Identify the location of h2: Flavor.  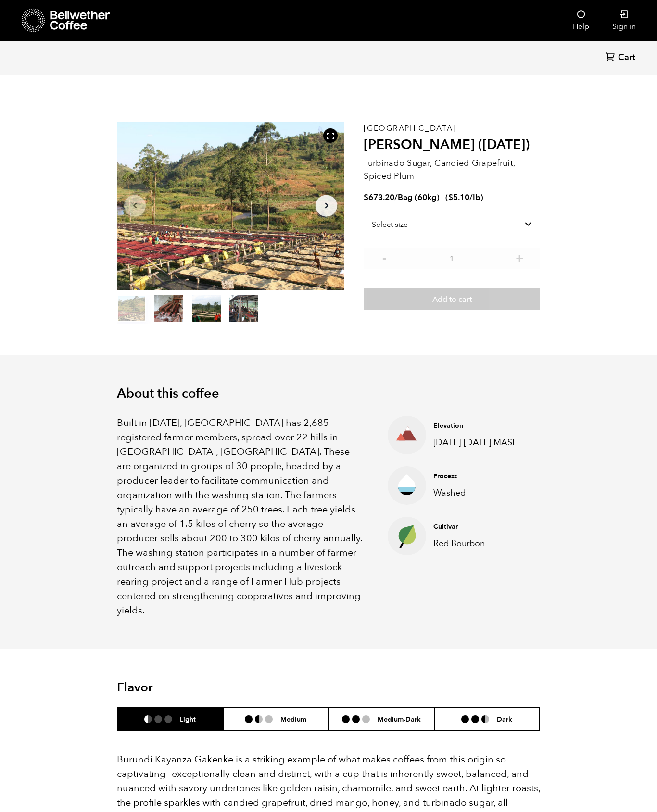
(187, 687).